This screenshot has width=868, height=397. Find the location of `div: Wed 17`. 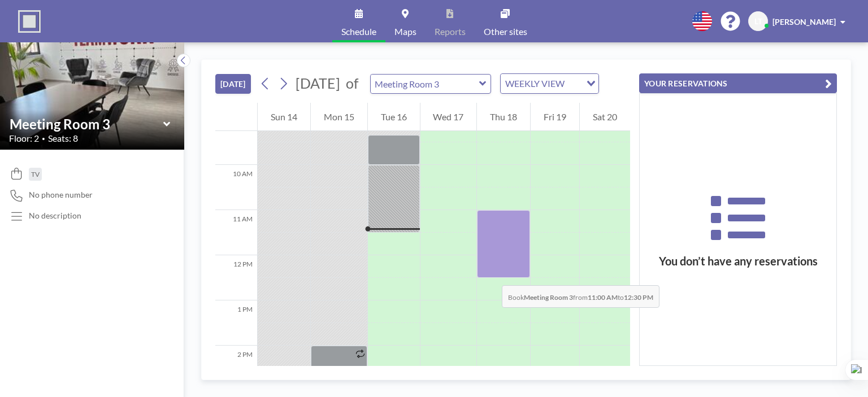

div: Wed 17 is located at coordinates (449, 117).